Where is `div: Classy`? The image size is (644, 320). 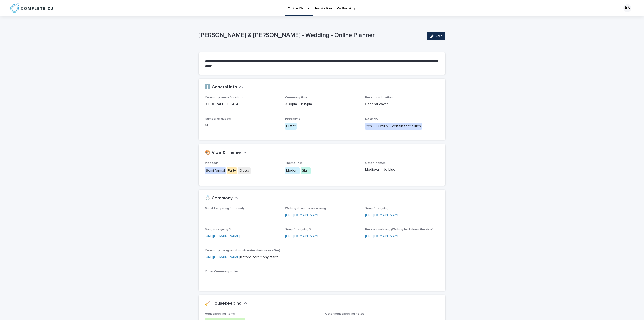 div: Classy is located at coordinates (245, 171).